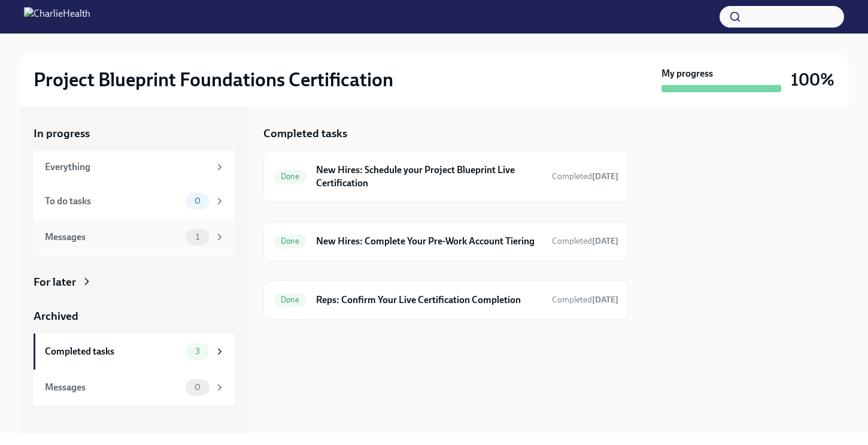 This screenshot has width=868, height=445. I want to click on a: Messages1, so click(134, 237).